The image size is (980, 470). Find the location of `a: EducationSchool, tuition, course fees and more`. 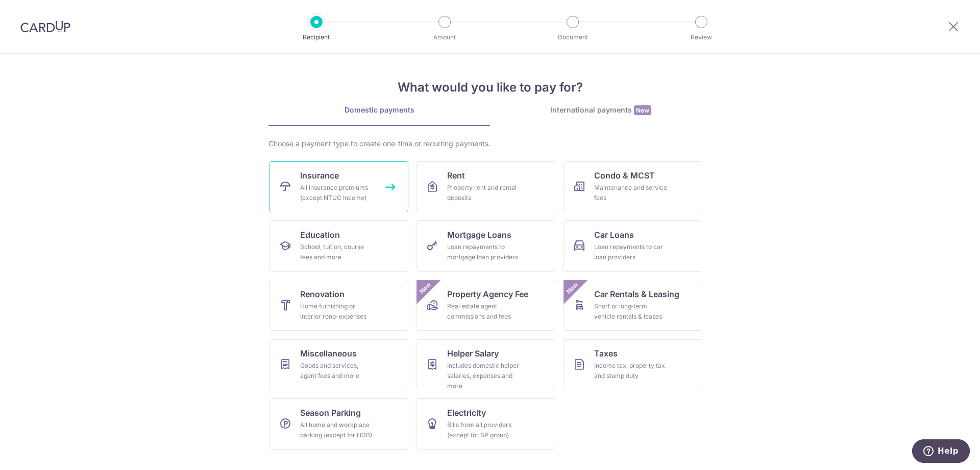

a: EducationSchool, tuition, course fees and more is located at coordinates (339, 246).